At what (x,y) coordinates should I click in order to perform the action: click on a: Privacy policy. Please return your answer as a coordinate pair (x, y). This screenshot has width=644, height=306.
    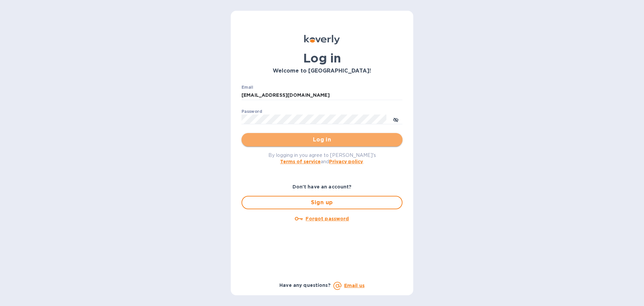
    Looking at the image, I should click on (346, 161).